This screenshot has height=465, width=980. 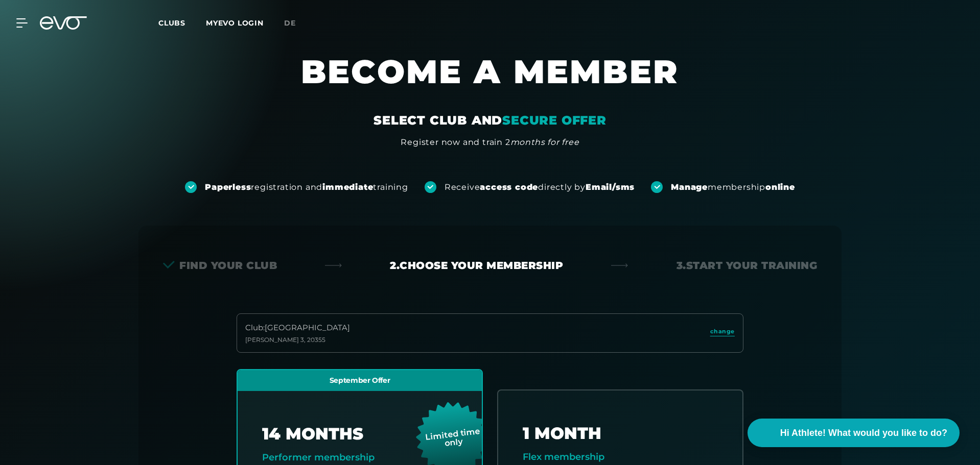 I want to click on strong: access code, so click(x=509, y=187).